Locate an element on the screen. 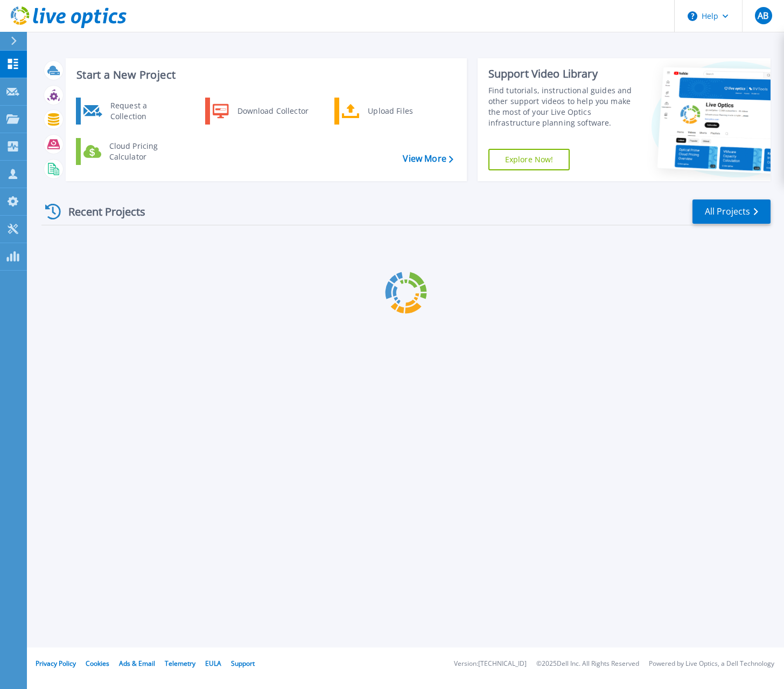 The image size is (784, 689). a: All Projects is located at coordinates (731, 211).